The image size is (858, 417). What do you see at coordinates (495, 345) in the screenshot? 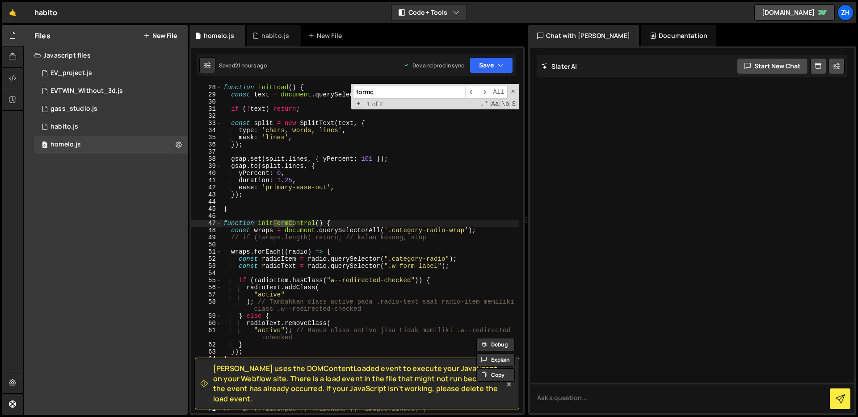
I see `button: Debug` at bounding box center [495, 345].